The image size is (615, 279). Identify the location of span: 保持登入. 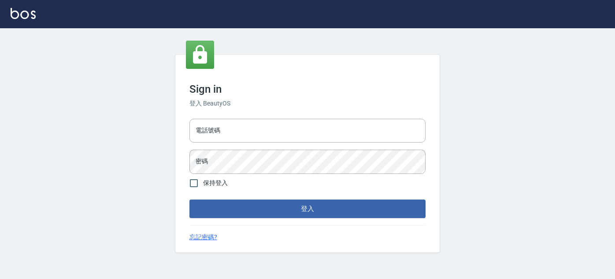
(216, 183).